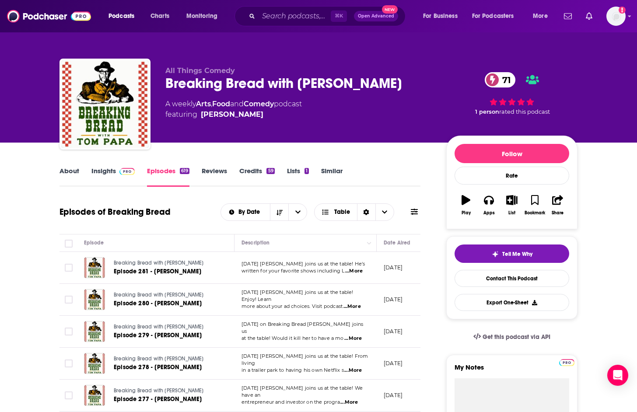  I want to click on a: Pro website, so click(566, 362).